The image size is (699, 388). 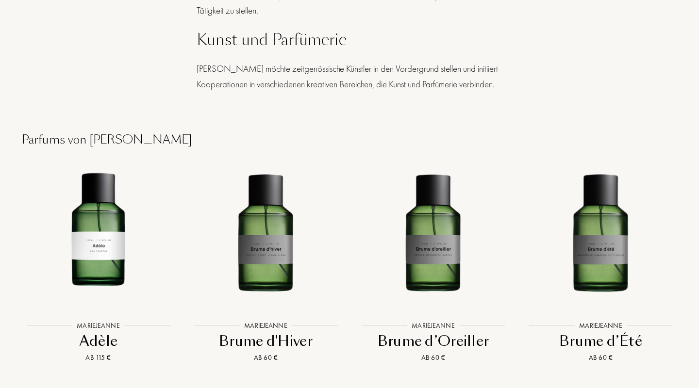 What do you see at coordinates (433, 262) in the screenshot?
I see `a: Brume d’Oreiller MariejeanneMarieJeanneBrume d’OreillerAb 60 €` at bounding box center [433, 262].